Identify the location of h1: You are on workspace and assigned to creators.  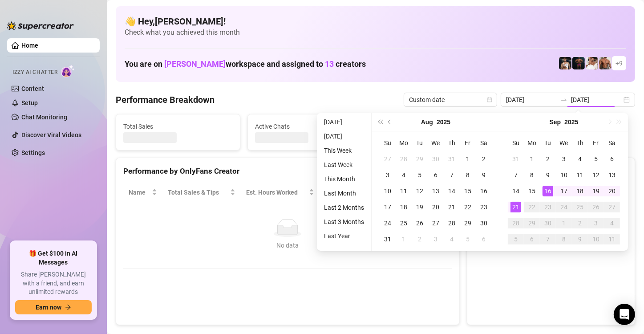
(245, 64).